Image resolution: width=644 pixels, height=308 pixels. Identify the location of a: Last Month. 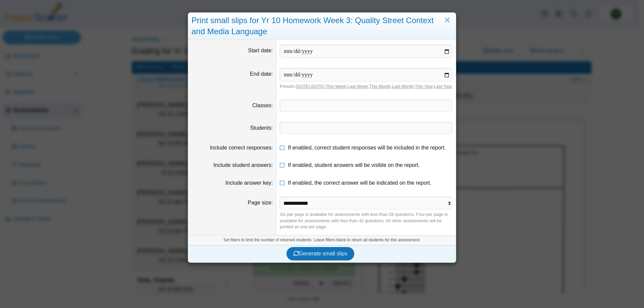
(403, 86).